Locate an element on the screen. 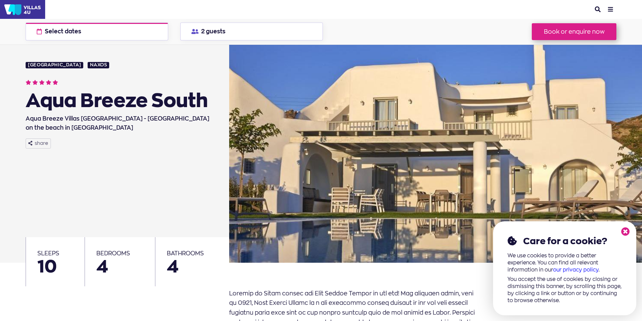 This screenshot has height=321, width=642. p: You accept the use of cookies by closing or dismissing this banner, by scrolling this page, by cl... is located at coordinates (565, 290).